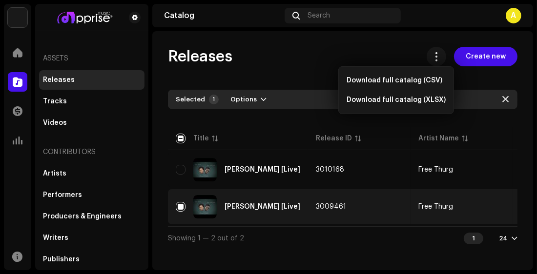  What do you see at coordinates (55, 174) in the screenshot?
I see `div: Artists` at bounding box center [55, 174].